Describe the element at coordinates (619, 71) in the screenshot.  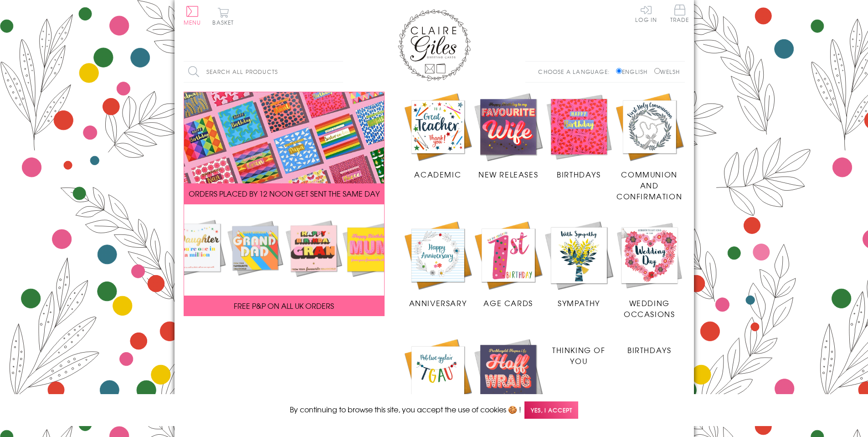
I see `input: English` at that location.